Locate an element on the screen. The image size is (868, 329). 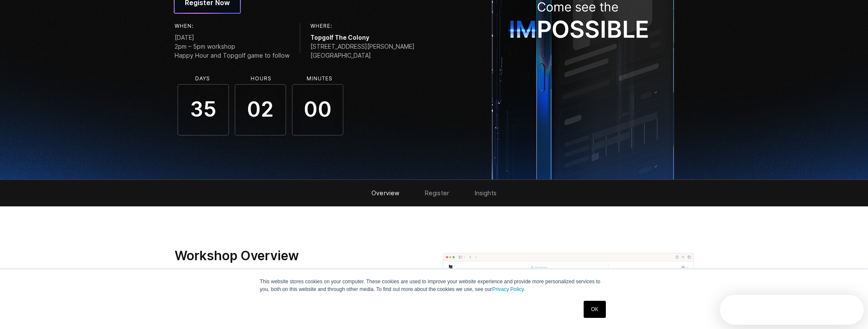
p: This website stores cookies on your computer. These cookies are used to improve your website expe... is located at coordinates (434, 285).